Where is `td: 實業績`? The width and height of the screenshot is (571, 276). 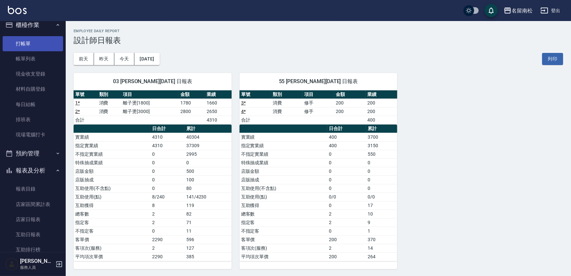 td: 實業績 is located at coordinates (112, 137).